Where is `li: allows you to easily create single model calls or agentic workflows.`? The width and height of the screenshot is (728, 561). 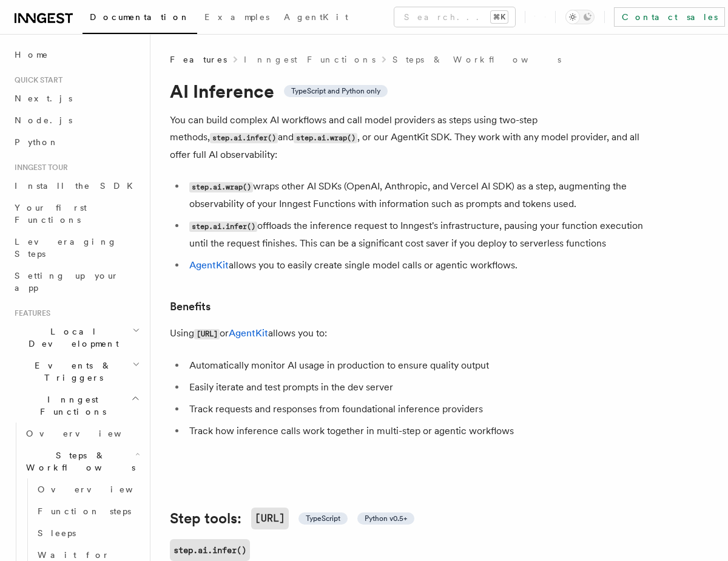
li: allows you to easily create single model calls or agentic workflows. is located at coordinates (421, 265).